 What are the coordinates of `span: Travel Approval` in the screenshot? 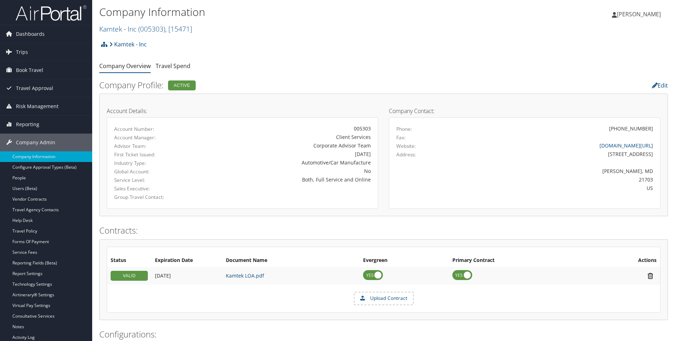 It's located at (34, 88).